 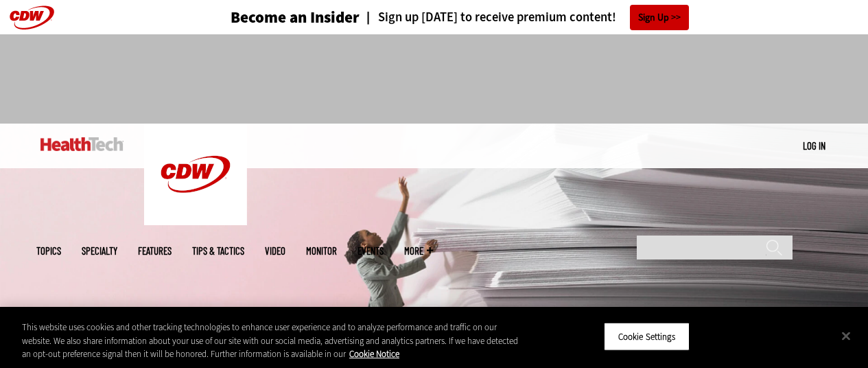 I want to click on span: Topics, so click(x=49, y=251).